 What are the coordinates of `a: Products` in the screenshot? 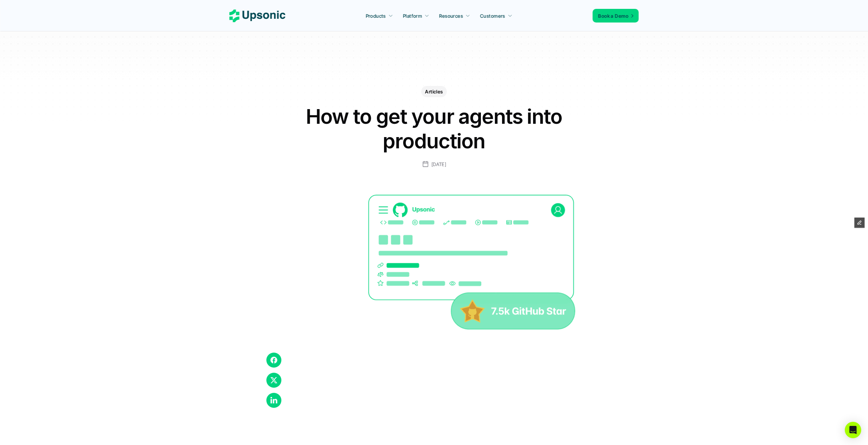 It's located at (379, 16).